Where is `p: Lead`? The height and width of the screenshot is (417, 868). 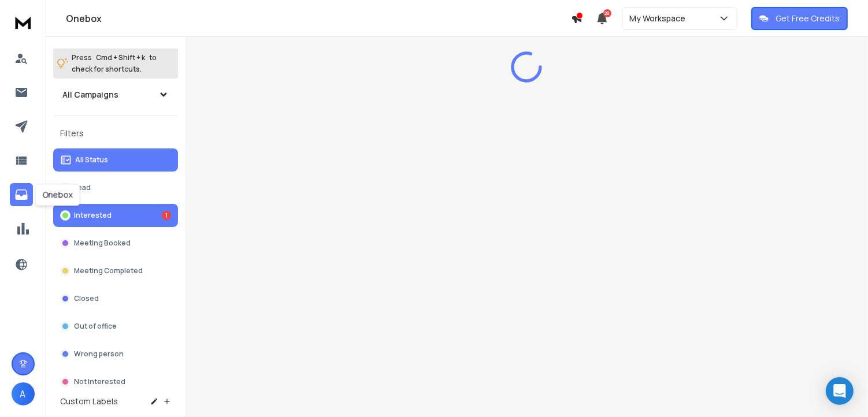 p: Lead is located at coordinates (82, 188).